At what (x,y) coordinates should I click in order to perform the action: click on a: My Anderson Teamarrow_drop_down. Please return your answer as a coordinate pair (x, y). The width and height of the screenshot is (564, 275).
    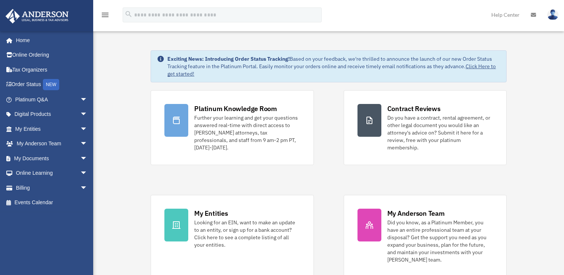
    Looking at the image, I should click on (52, 144).